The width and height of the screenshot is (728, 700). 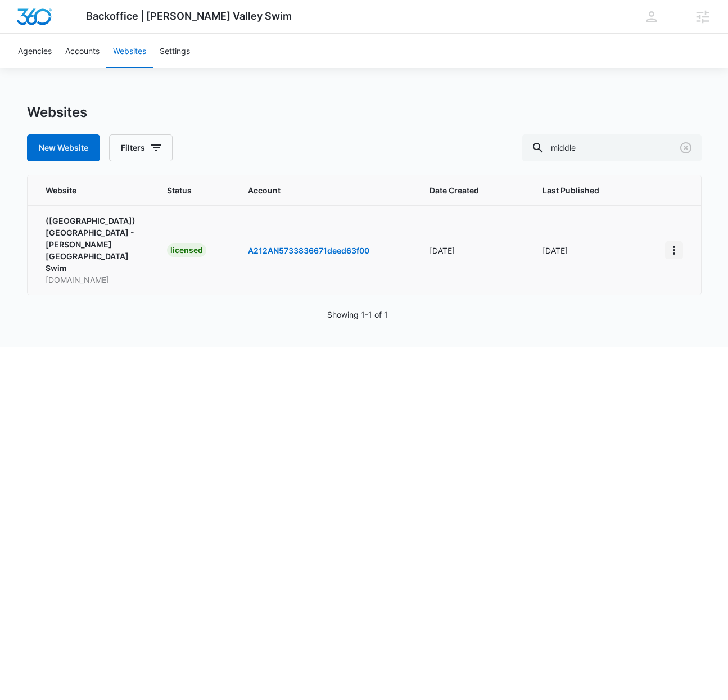 What do you see at coordinates (358, 314) in the screenshot?
I see `p: Showing 1-1 of 1` at bounding box center [358, 314].